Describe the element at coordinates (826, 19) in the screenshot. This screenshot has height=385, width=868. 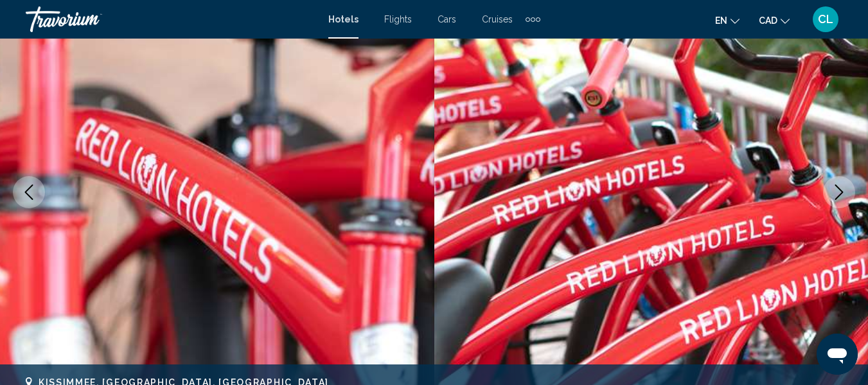
I see `button: User Menu` at that location.